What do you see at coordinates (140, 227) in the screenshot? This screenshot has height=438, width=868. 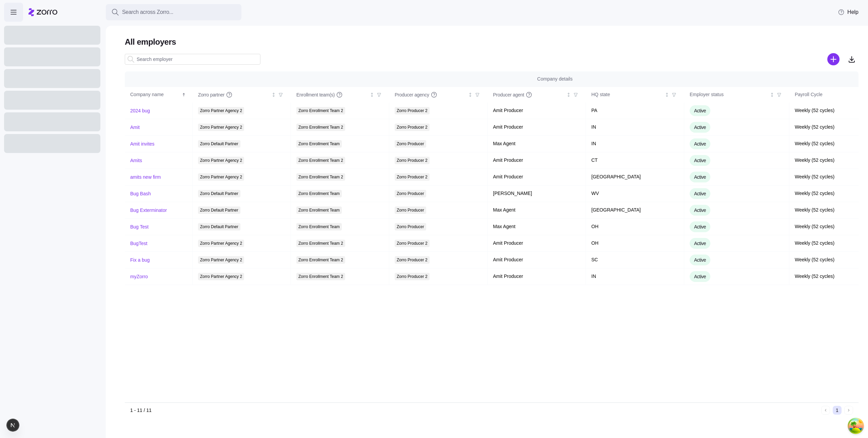 I see `a: Bug Test` at bounding box center [140, 227].